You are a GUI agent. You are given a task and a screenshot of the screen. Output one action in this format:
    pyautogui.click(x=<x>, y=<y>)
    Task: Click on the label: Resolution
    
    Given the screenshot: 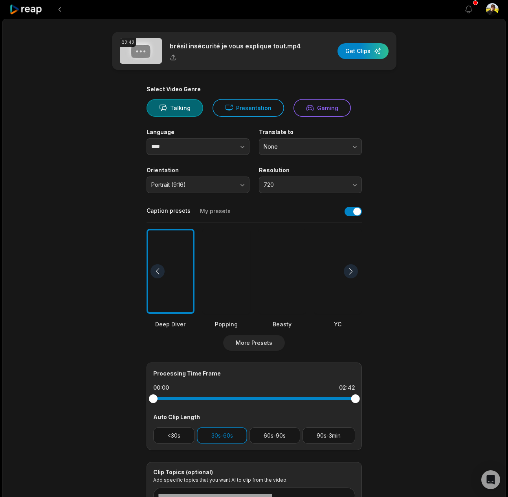 What is the action you would take?
    pyautogui.click(x=310, y=170)
    